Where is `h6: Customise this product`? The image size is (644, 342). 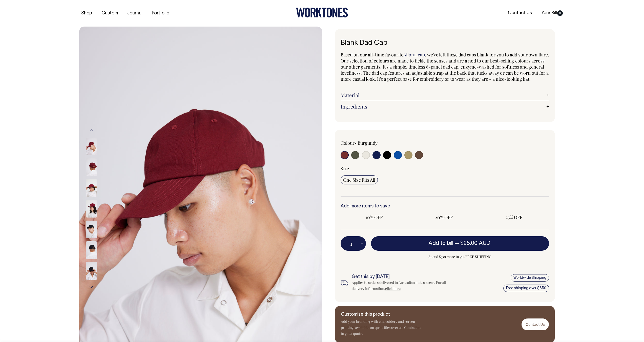
h6: Customise this product is located at coordinates (381, 314).